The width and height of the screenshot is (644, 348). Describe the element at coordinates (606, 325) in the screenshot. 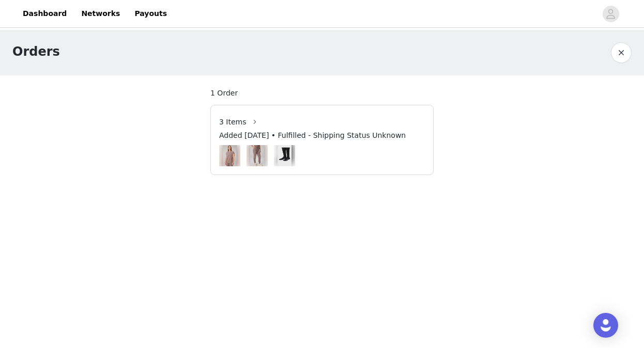

I see `div: Open Intercom Messenger` at that location.